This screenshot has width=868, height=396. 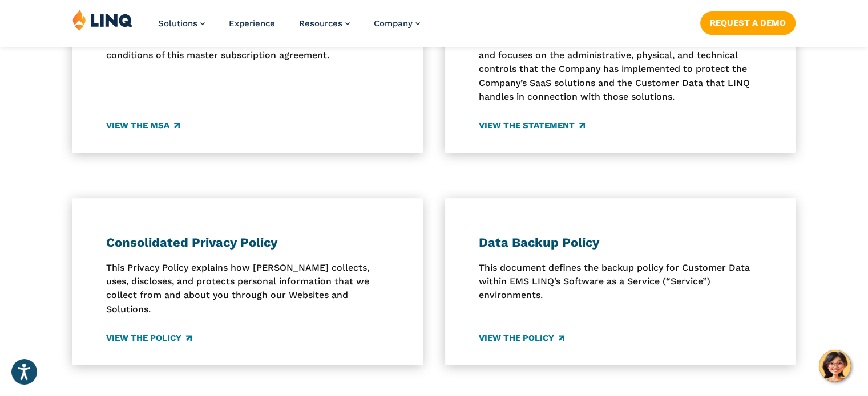 I want to click on a: Experience, so click(x=252, y=23).